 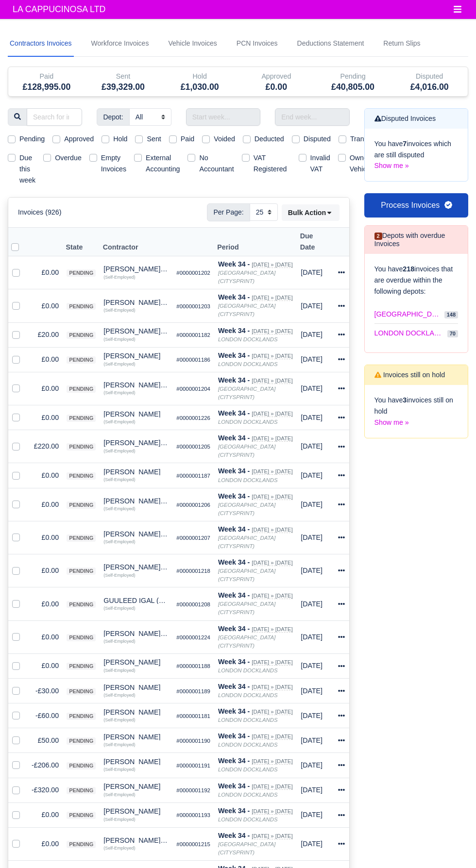 What do you see at coordinates (317, 139) in the screenshot?
I see `label: Disputed` at bounding box center [317, 139].